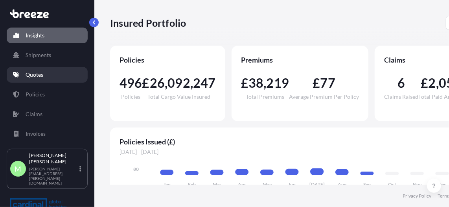 This screenshot has height=207, width=449. I want to click on span: Average Premium Per Policy, so click(324, 97).